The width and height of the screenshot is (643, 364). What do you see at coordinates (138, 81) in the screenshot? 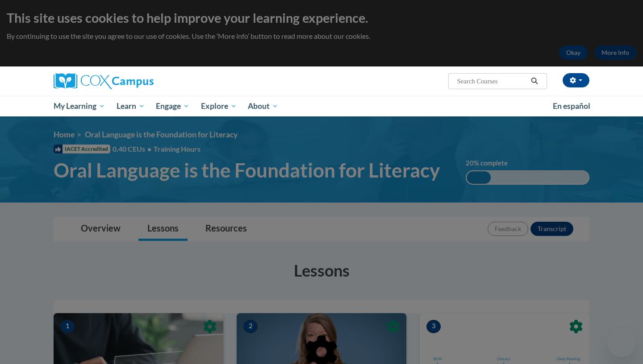
I see `a: Cox Campus` at bounding box center [138, 81].